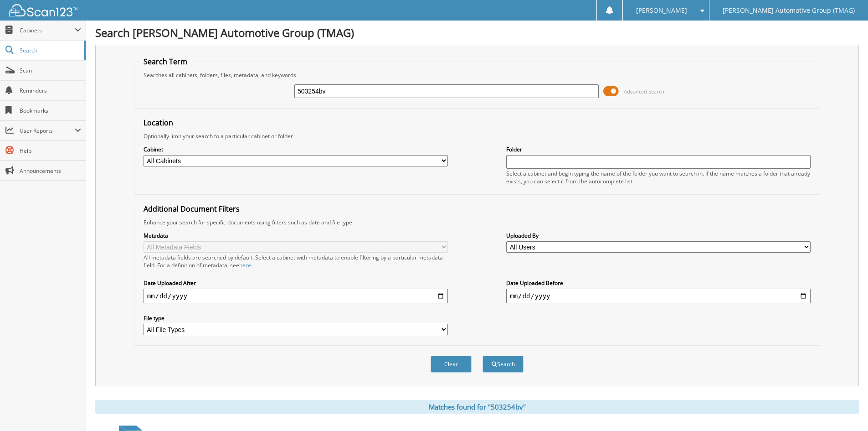 This screenshot has height=431, width=868. Describe the element at coordinates (166, 62) in the screenshot. I see `legend: Search Term` at that location.